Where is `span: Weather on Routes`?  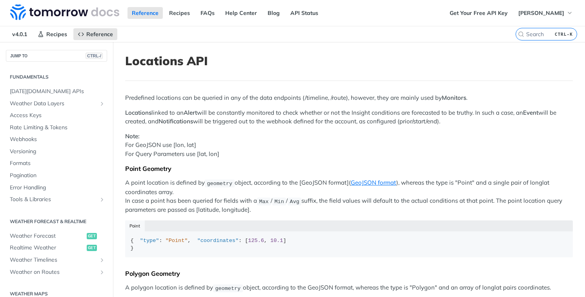 span: Weather on Routes is located at coordinates (53, 272).